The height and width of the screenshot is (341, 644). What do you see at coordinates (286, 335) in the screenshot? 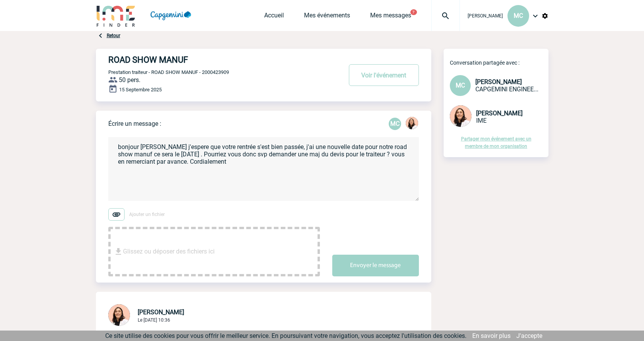
I see `span: Ce site utilise des cookies pour vous offrir le meilleur service. En poursuivant votre navigation...` at bounding box center [286, 335].